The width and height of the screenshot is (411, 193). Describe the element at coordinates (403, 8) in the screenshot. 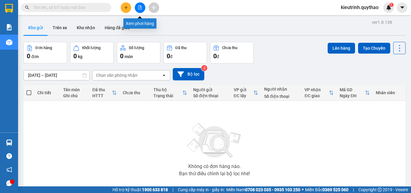

I see `span: caret-down` at that location.